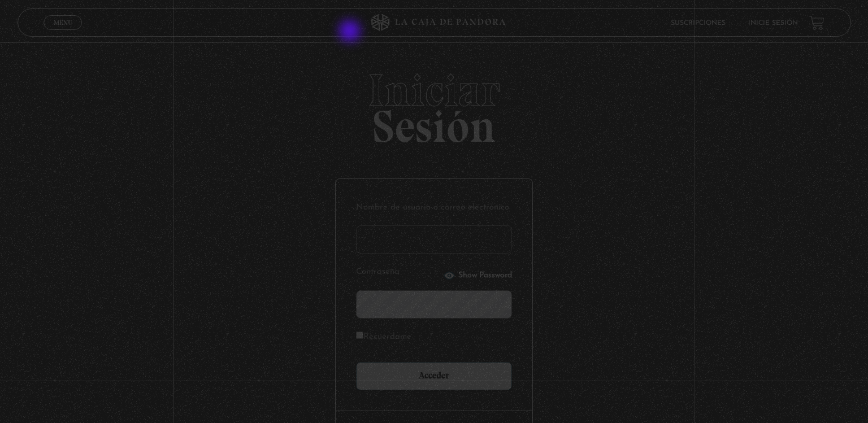 The image size is (868, 423). Describe the element at coordinates (398, 272) in the screenshot. I see `label: Contraseña` at that location.